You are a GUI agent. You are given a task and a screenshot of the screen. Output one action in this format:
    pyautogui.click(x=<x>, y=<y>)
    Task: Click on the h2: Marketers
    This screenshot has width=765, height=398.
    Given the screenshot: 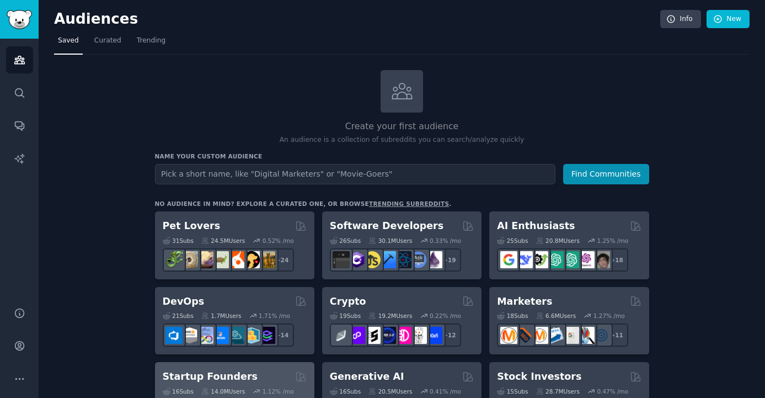 What is the action you would take?
    pyautogui.click(x=525, y=301)
    